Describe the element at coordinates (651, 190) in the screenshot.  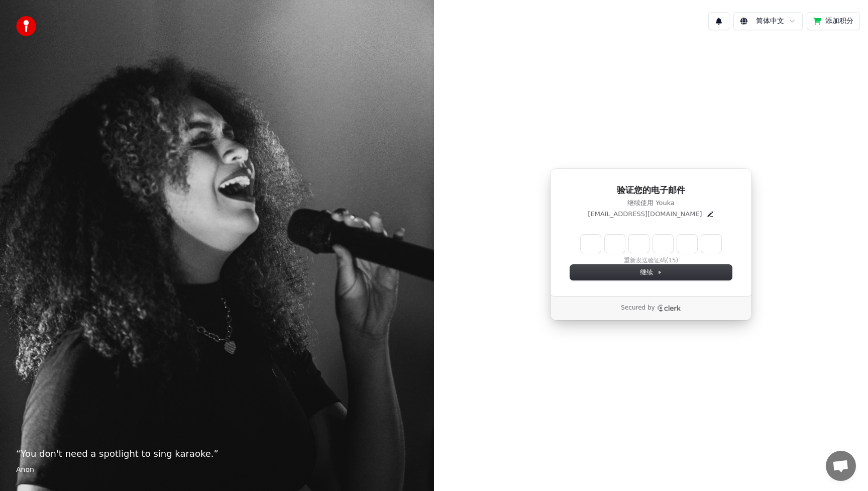
I see `h1: 验证您的电子邮件` at that location.